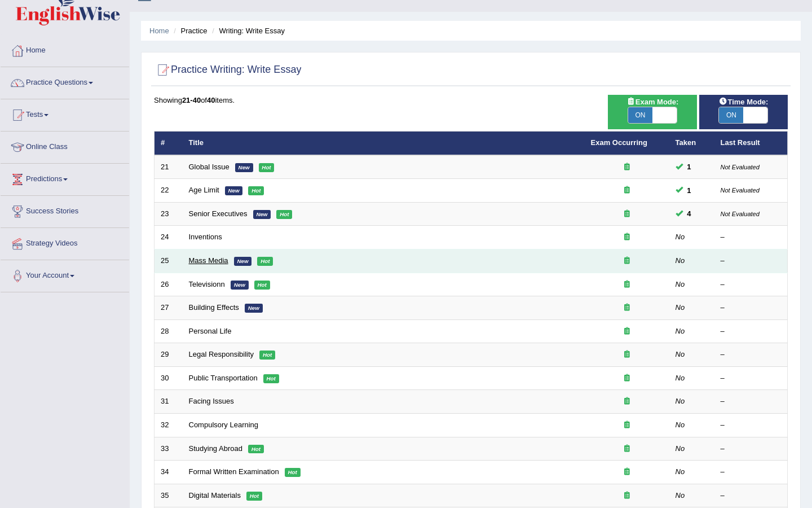  Describe the element at coordinates (169, 378) in the screenshot. I see `td: 30` at that location.